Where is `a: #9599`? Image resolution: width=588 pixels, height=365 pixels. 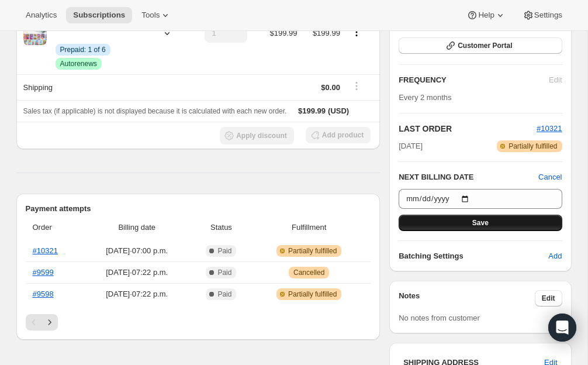 a: #9599 is located at coordinates (43, 272).